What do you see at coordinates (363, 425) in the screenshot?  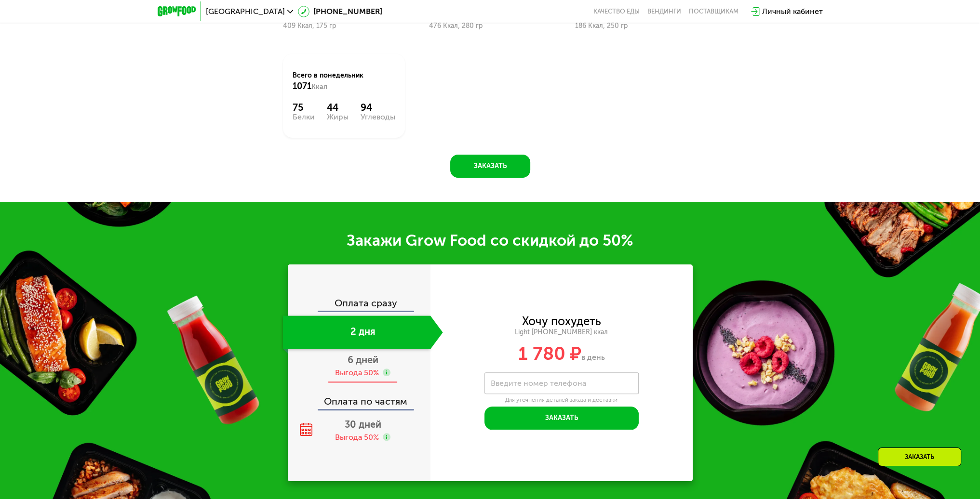 I see `span: 30 дней` at bounding box center [363, 425].